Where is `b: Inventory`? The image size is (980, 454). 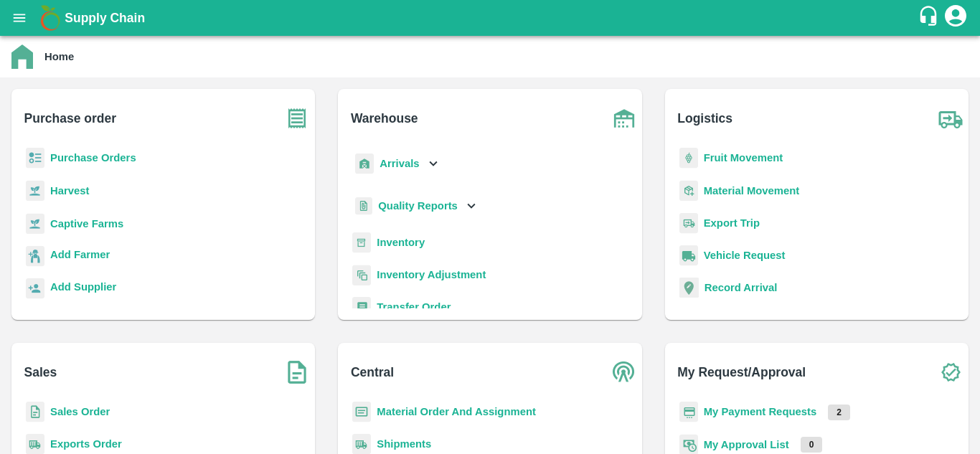
b: Inventory is located at coordinates (400, 242).